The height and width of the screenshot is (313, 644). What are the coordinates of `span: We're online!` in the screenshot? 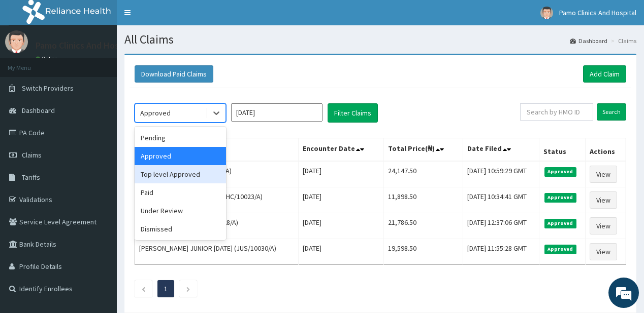 It's located at (100, 144).